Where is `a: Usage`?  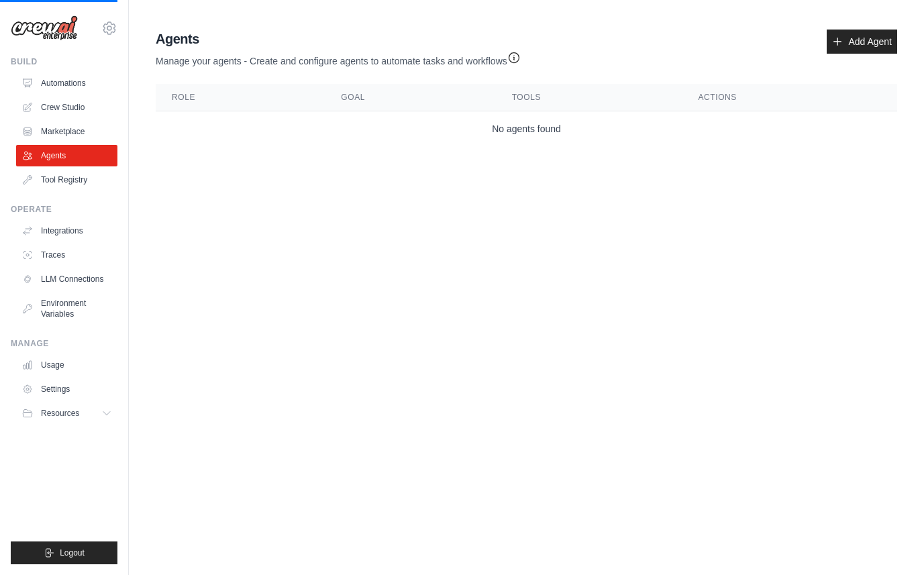 a: Usage is located at coordinates (66, 365).